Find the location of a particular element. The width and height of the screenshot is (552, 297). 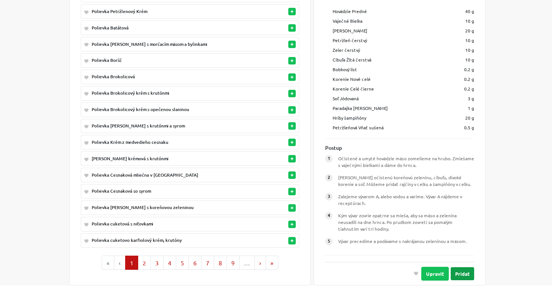

button: Go to next page is located at coordinates (260, 262).